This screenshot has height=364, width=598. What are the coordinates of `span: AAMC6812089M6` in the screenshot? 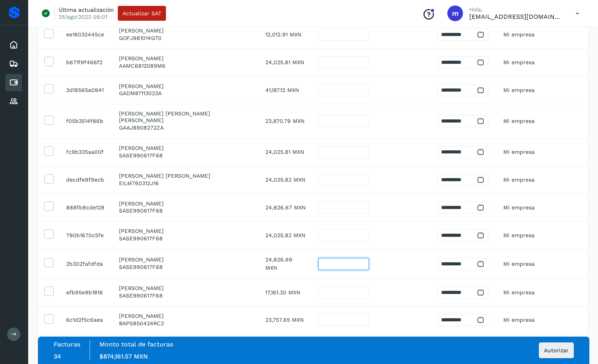 It's located at (142, 66).